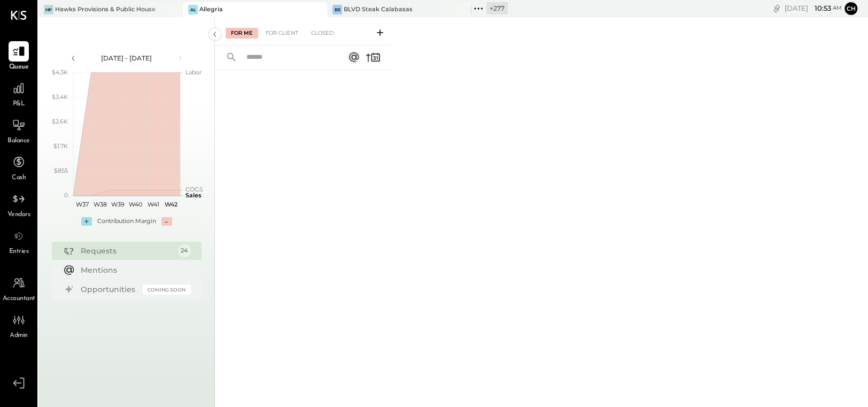 This screenshot has height=407, width=868. What do you see at coordinates (127, 221) in the screenshot?
I see `div: Contribution Margin` at bounding box center [127, 221].